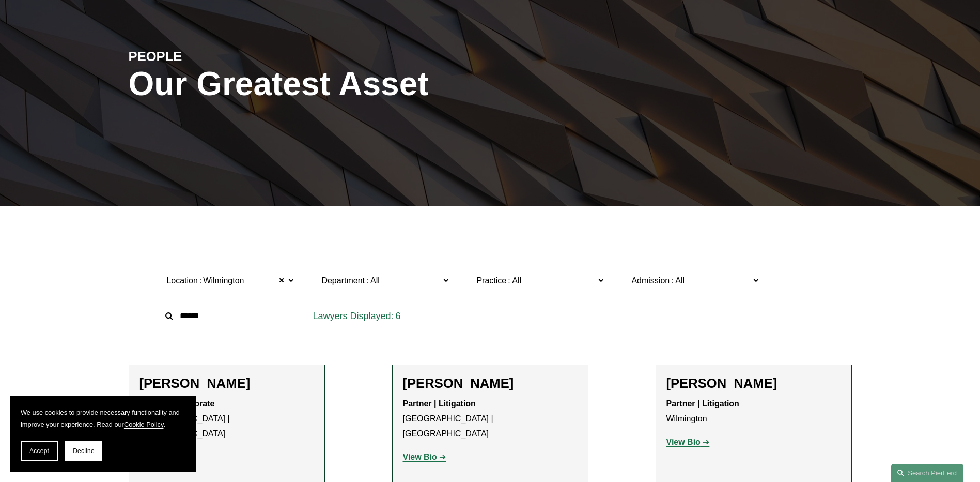 The width and height of the screenshot is (980, 482). Describe the element at coordinates (182, 280) in the screenshot. I see `span: Location` at that location.